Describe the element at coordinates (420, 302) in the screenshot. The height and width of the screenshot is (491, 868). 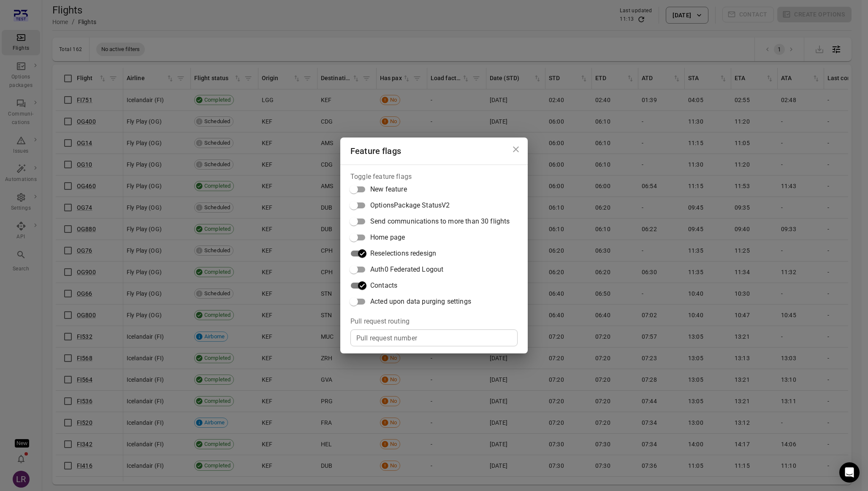
I see `span: Acted upon data purging settings` at that location.